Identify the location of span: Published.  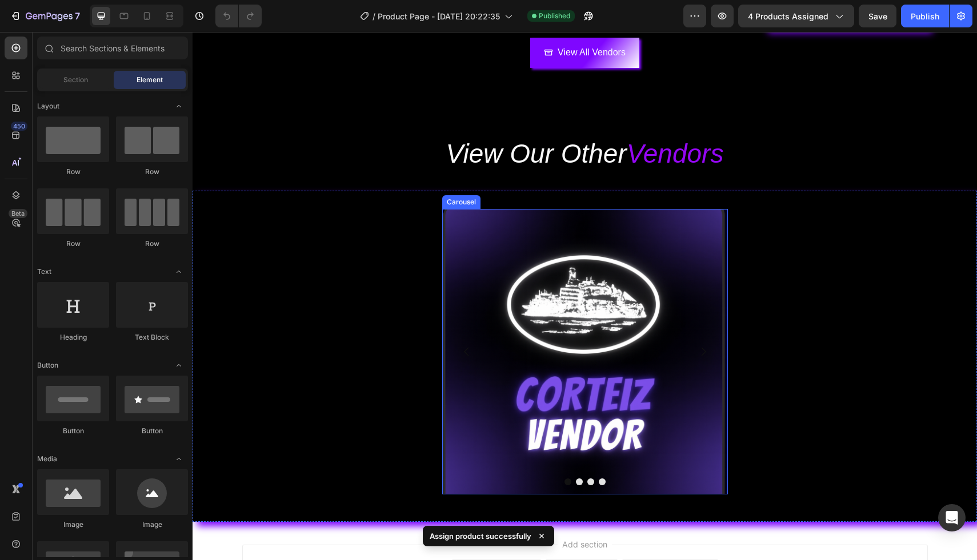
(554, 16).